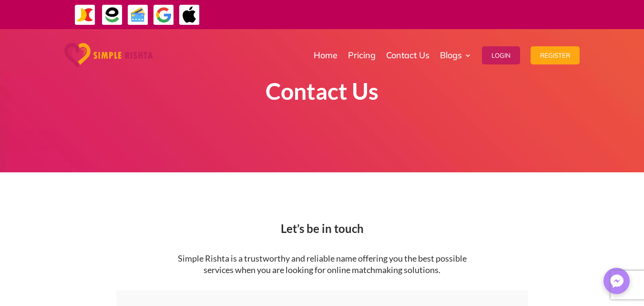 Image resolution: width=644 pixels, height=306 pixels. What do you see at coordinates (323, 231) in the screenshot?
I see `h2: Let’s be in touch` at bounding box center [323, 231].